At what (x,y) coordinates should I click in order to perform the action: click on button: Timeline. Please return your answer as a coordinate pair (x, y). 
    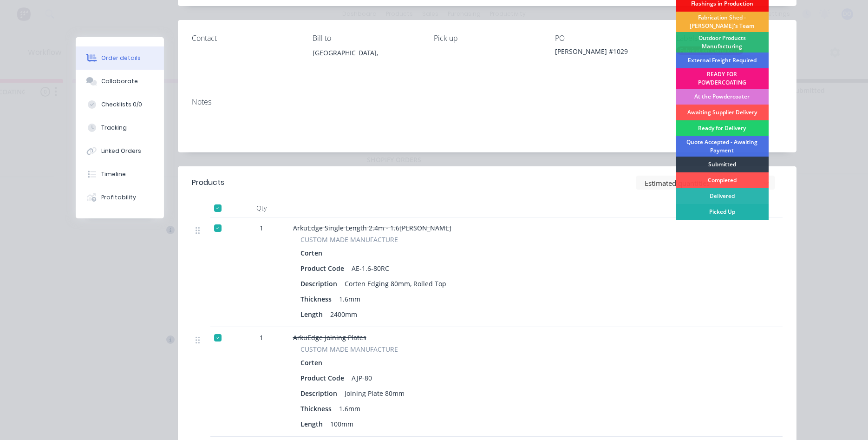
    Looking at the image, I should click on (120, 174).